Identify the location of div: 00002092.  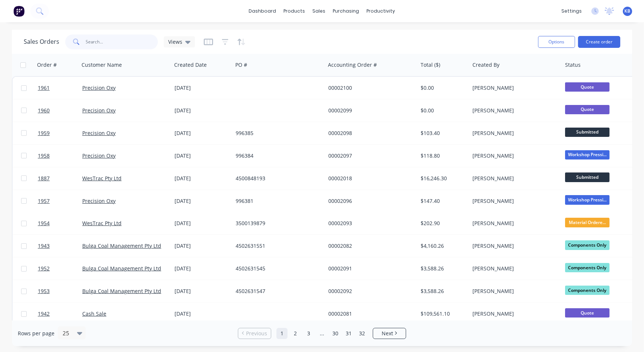
(369, 291).